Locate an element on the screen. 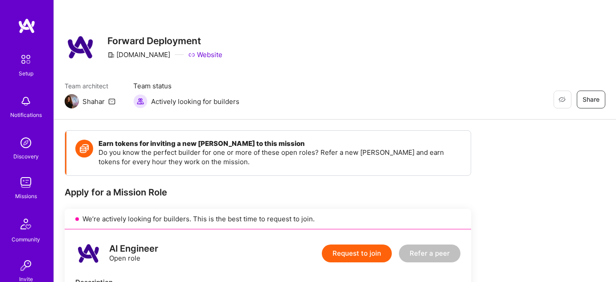  img: teamwork is located at coordinates (26, 182).